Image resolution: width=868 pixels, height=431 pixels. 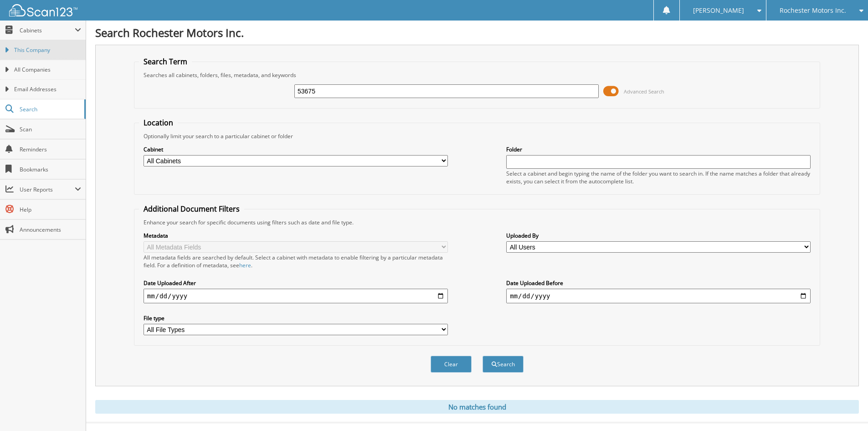 What do you see at coordinates (812, 11) in the screenshot?
I see `span: Rochester Motors Inc.` at bounding box center [812, 11].